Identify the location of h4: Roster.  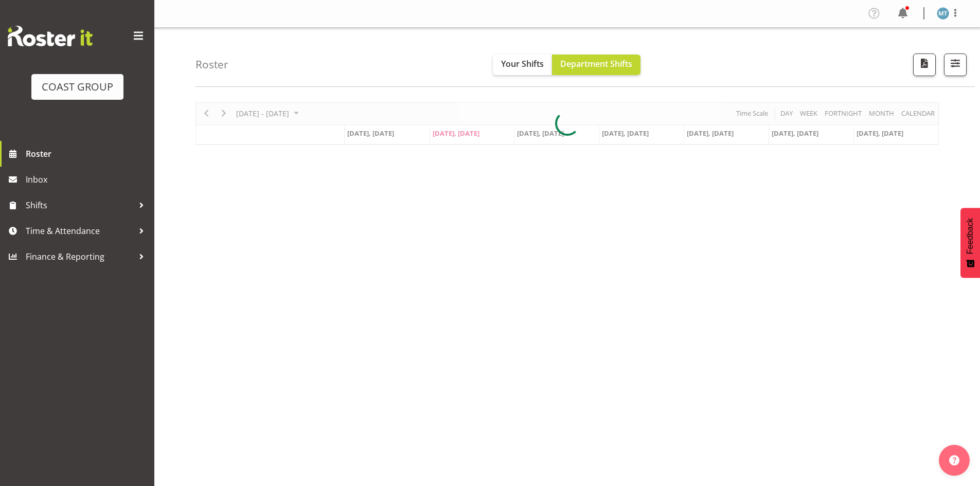
(212, 64).